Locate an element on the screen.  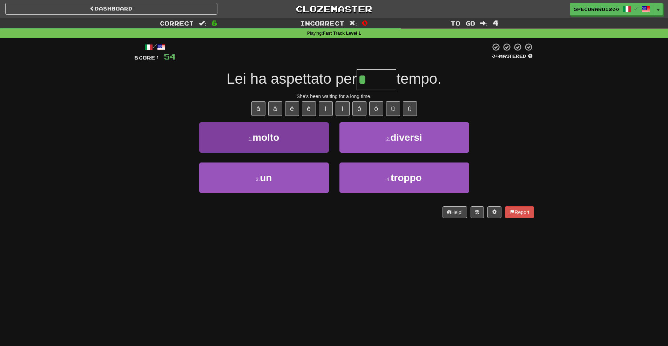
span: Lei ha aspettato per is located at coordinates (291, 79).